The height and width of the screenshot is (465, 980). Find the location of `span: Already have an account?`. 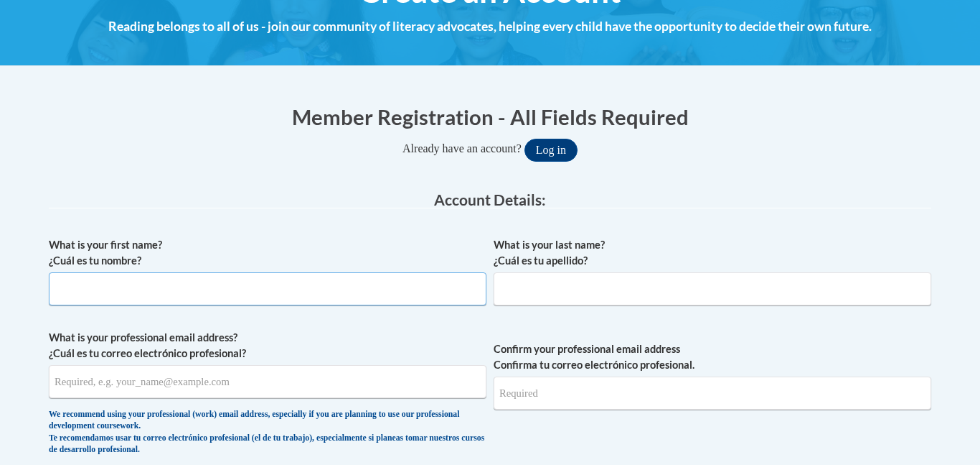

span: Already have an account? is located at coordinates (462, 148).